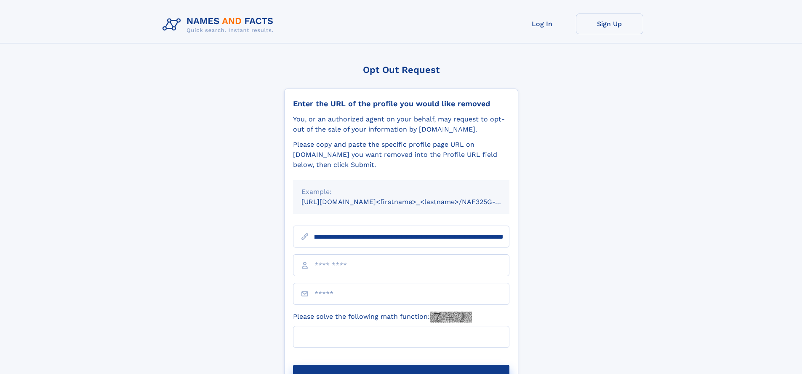  Describe the element at coordinates (610, 24) in the screenshot. I see `a: Sign Up` at that location.